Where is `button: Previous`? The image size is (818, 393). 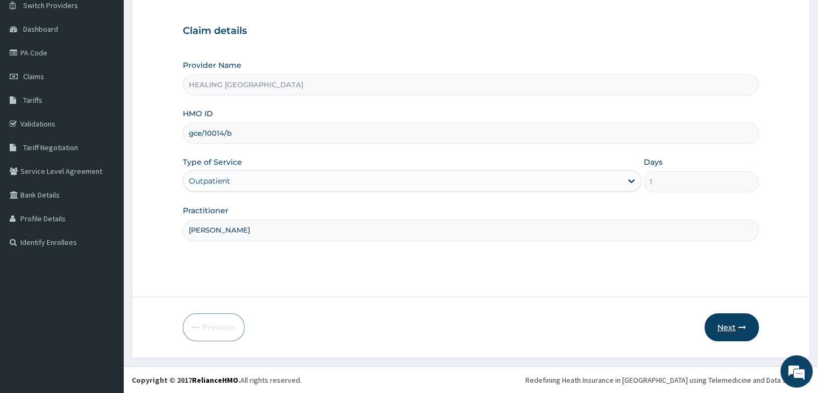
button: Previous is located at coordinates (214, 327).